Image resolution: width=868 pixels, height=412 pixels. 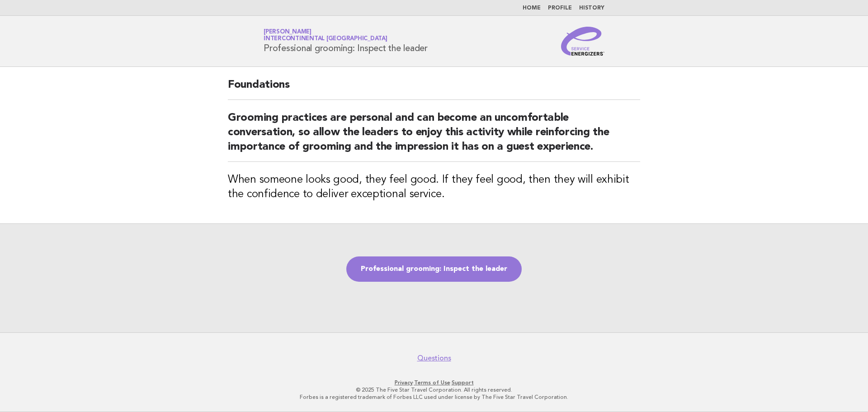 I want to click on a: Privacy, so click(x=404, y=382).